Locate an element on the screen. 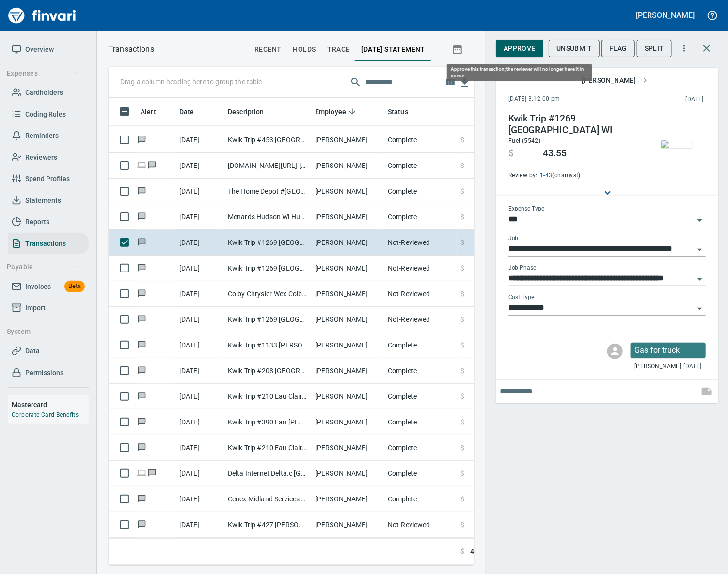 The width and height of the screenshot is (728, 574). p: Transactions is located at coordinates (131, 49).